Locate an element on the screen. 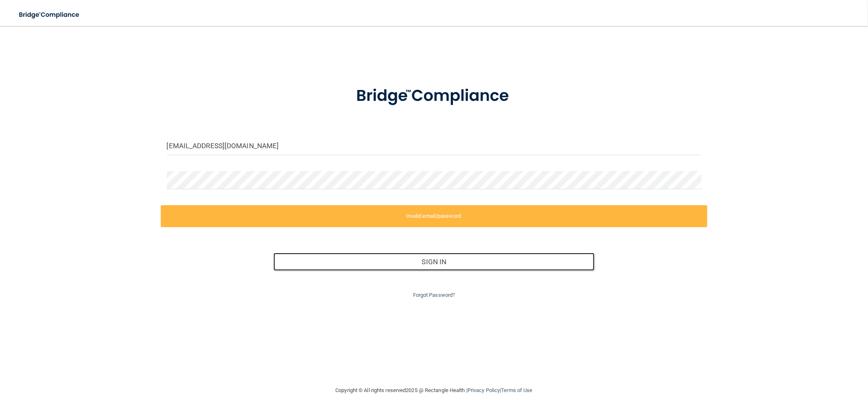 The width and height of the screenshot is (868, 412). input: Email is located at coordinates (434, 146).